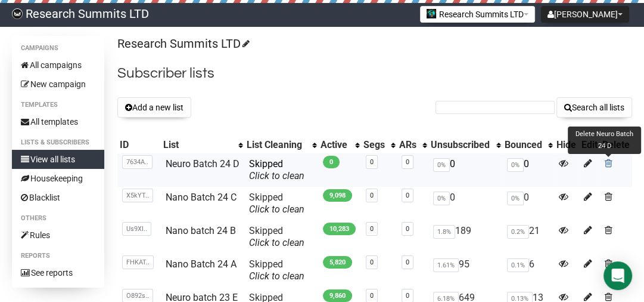  What do you see at coordinates (444, 231) in the screenshot?
I see `span: 1.8%` at bounding box center [444, 231].